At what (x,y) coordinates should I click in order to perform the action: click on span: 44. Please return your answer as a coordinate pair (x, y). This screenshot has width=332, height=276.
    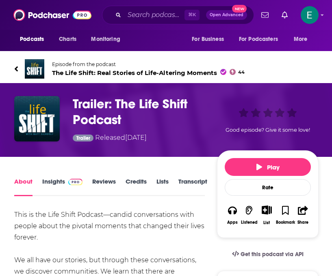
    Looking at the image, I should click on (241, 72).